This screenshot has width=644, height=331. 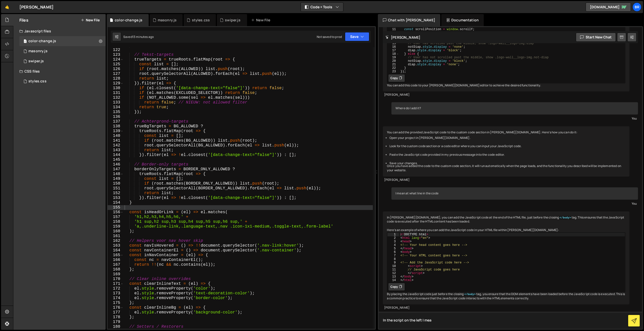 What do you see at coordinates (116, 117) in the screenshot?
I see `div: 136` at bounding box center [116, 117].